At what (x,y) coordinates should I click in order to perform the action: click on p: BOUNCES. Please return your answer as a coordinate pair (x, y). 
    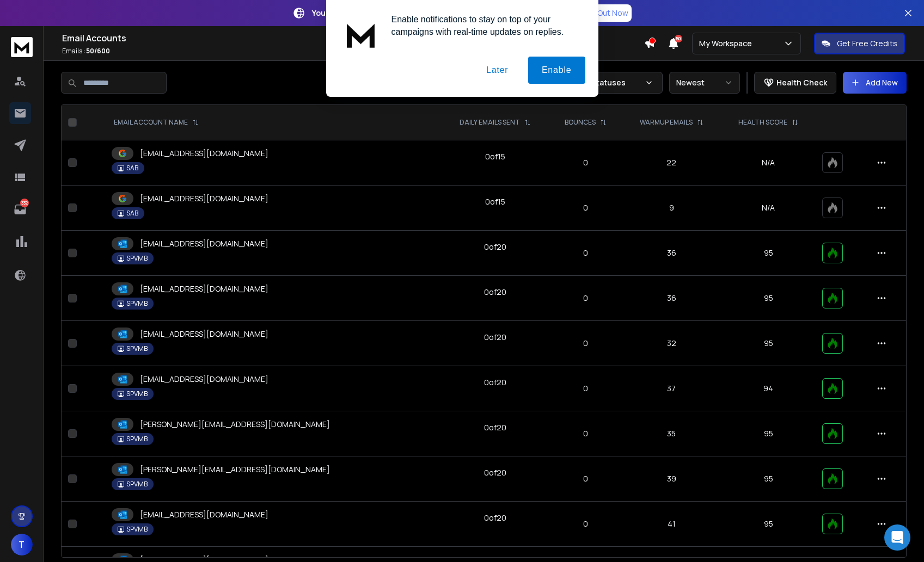
    Looking at the image, I should click on (579, 123).